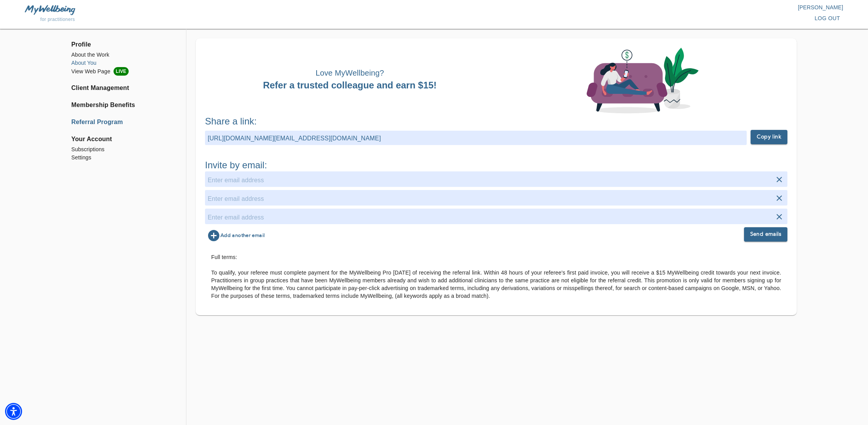 This screenshot has height=425, width=868. What do you see at coordinates (349, 73) in the screenshot?
I see `h6: Love MyWellbeing?` at bounding box center [349, 73].